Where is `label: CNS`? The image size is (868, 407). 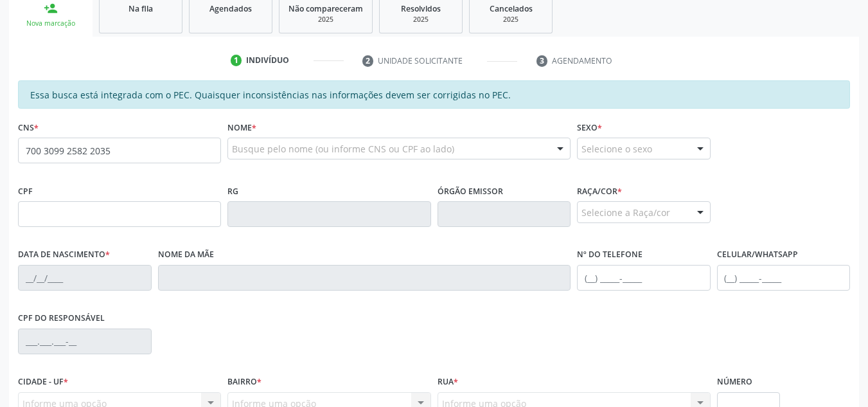 label: CNS is located at coordinates (28, 128).